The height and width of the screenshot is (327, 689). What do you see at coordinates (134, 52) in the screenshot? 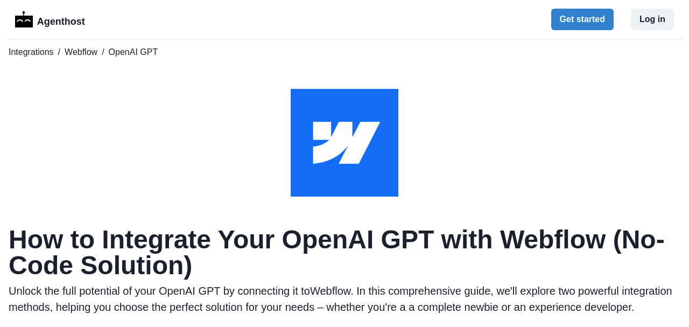
I see `span: OpenAI GPT` at bounding box center [134, 52].